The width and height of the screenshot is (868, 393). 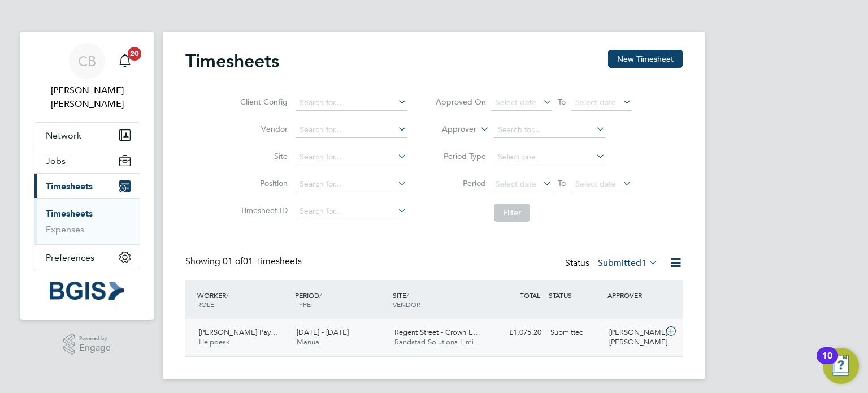 I want to click on span: 01 Timesheets, so click(x=262, y=261).